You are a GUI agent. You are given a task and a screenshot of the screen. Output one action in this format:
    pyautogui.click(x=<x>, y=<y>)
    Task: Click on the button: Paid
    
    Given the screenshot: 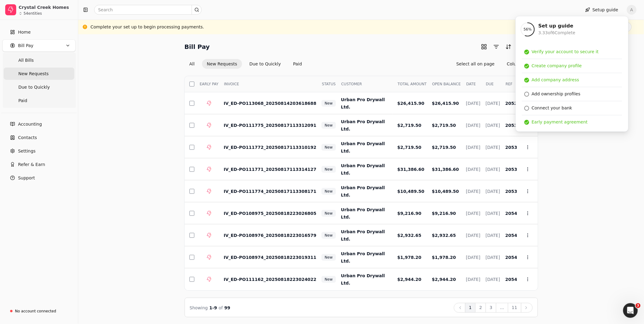 What is the action you would take?
    pyautogui.click(x=298, y=64)
    